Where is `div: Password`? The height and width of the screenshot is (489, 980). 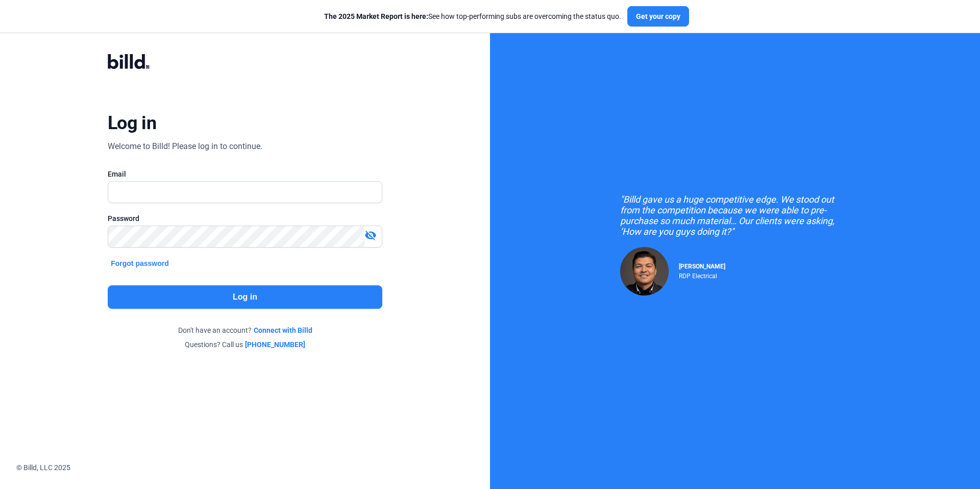 div: Password is located at coordinates (245, 219).